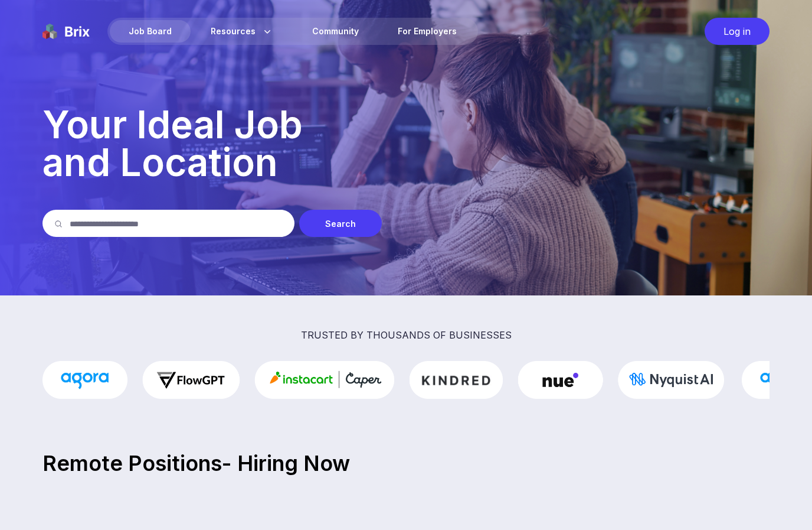 The width and height of the screenshot is (812, 530). I want to click on p: Your Ideal Job and Location, so click(406, 144).